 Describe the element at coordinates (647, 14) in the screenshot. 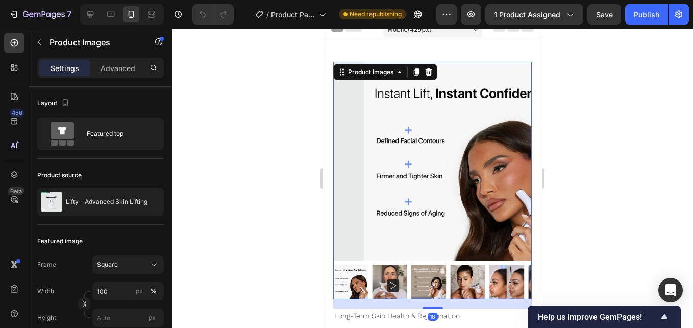

I see `button: Publish` at that location.